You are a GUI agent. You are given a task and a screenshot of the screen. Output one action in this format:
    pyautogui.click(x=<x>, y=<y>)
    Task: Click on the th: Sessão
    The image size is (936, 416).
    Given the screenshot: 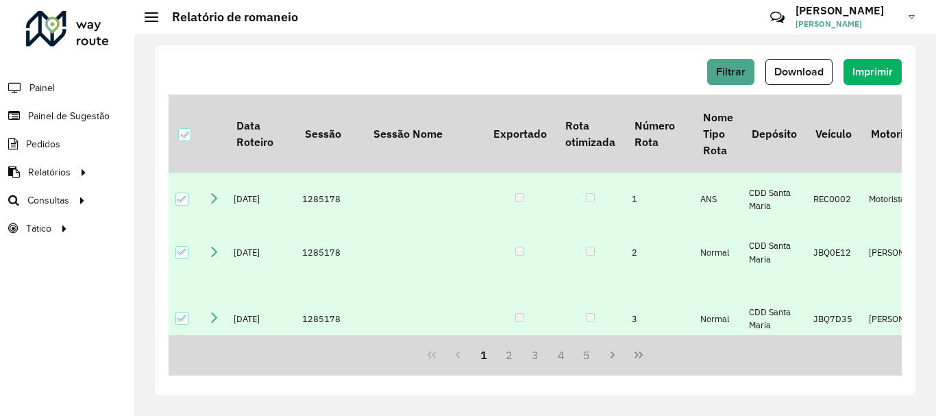 What is the action you would take?
    pyautogui.click(x=329, y=134)
    